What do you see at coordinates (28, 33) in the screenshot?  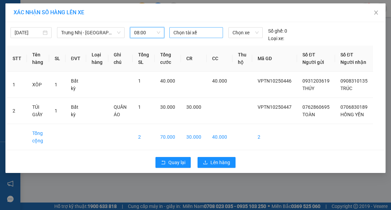 I see `input: 14/10/2025` at bounding box center [28, 33].